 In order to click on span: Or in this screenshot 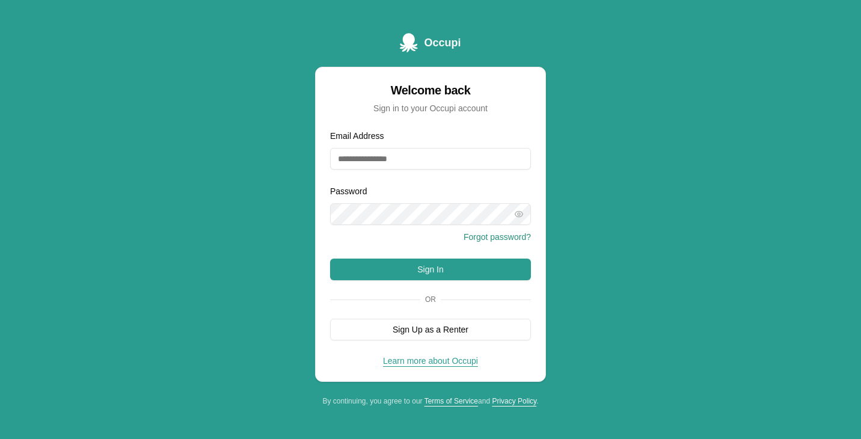, I will do `click(430, 299)`.